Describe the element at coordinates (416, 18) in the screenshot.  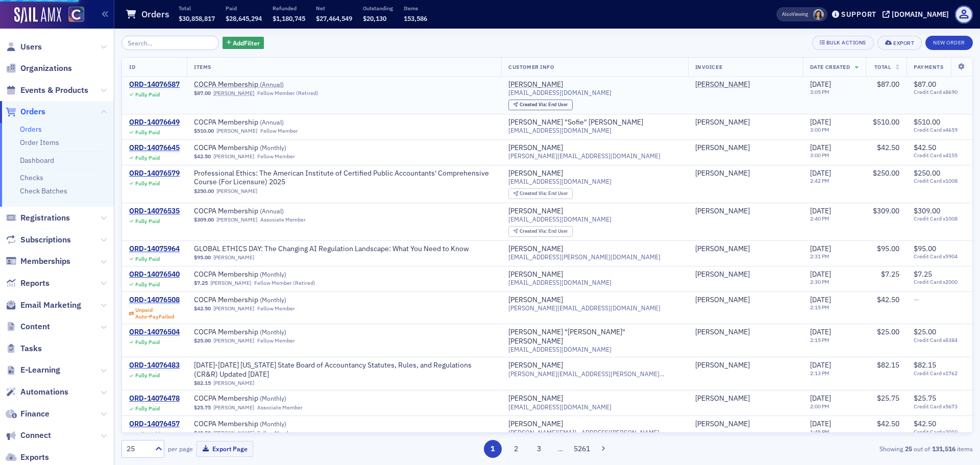
I see `span: 153,586` at that location.